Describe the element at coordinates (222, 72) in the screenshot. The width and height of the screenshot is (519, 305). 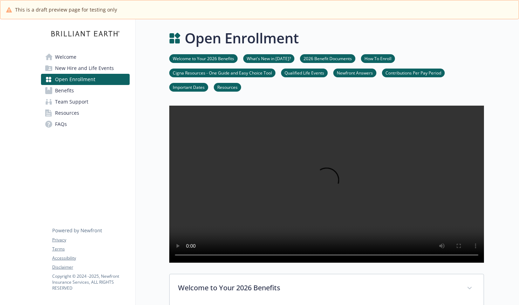
I see `a: Cigna Resources - One Guide and Easy Choice Tool` at that location.